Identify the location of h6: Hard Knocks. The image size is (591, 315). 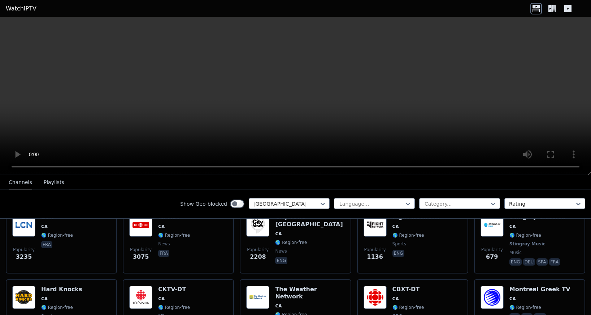
(62, 289).